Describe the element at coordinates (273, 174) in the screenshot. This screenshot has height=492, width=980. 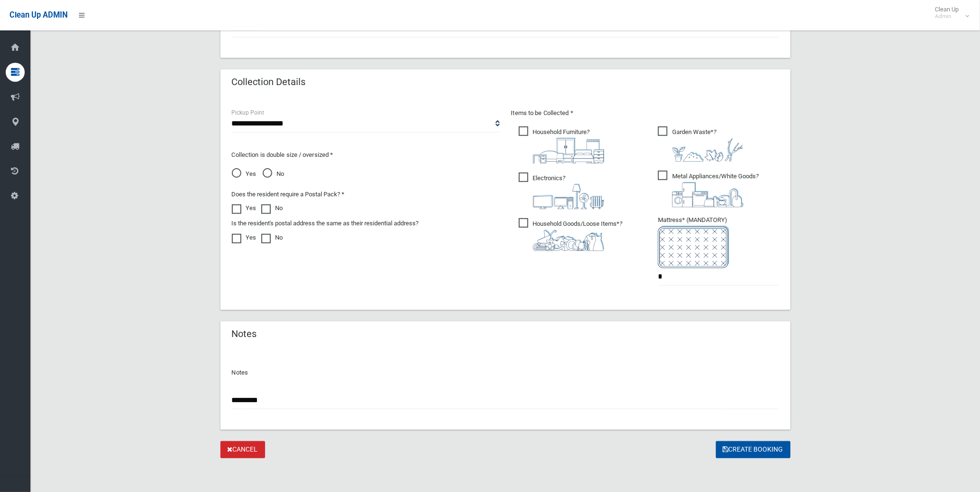
I see `span: No` at that location.